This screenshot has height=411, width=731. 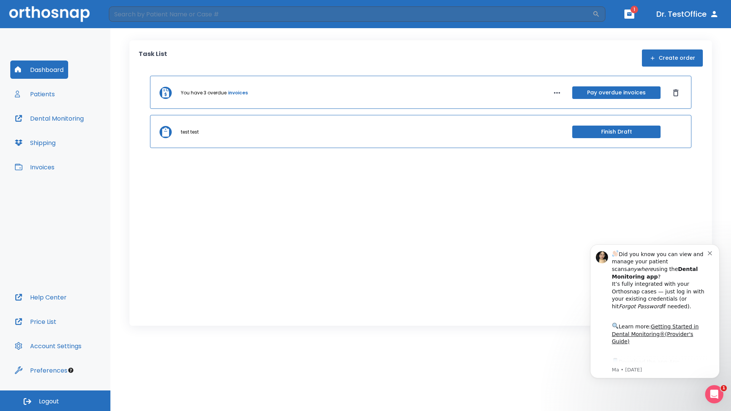 I want to click on button: Dismiss notification, so click(x=132, y=19).